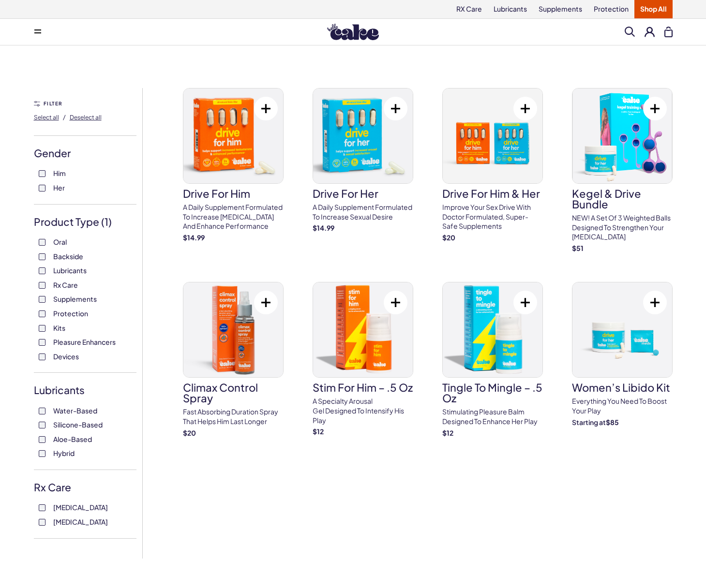 The height and width of the screenshot is (588, 706). I want to click on a: Tingle To Mingle – .5 ozTingle To Mingle – .5 ozStimulating pleasure balm designed to enhance her..., so click(493, 360).